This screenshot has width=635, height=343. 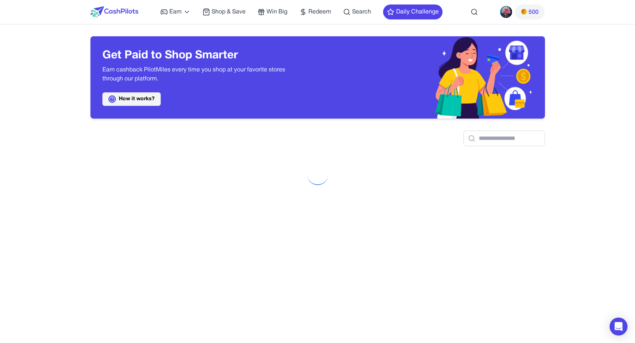 What do you see at coordinates (533, 12) in the screenshot?
I see `span: 500` at bounding box center [533, 12].